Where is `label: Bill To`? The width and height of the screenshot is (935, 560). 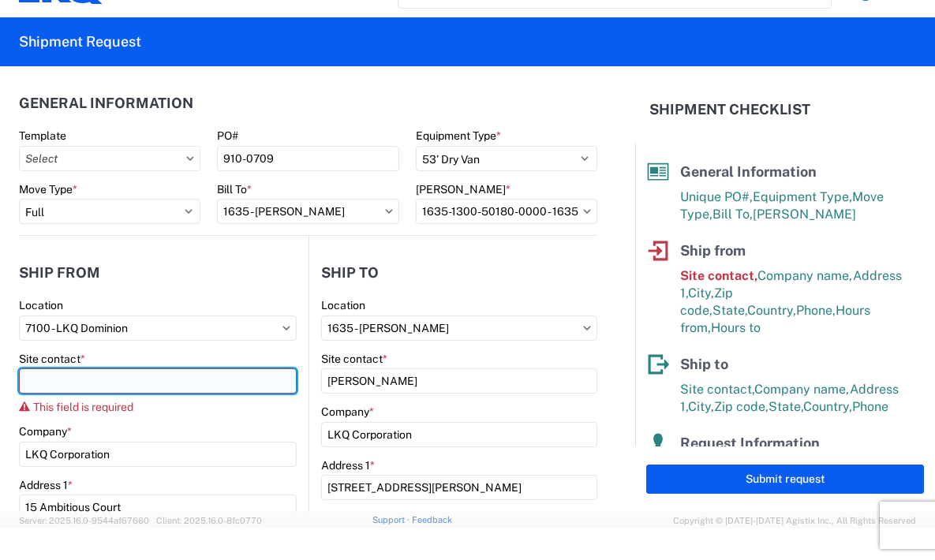 label: Bill To is located at coordinates (234, 189).